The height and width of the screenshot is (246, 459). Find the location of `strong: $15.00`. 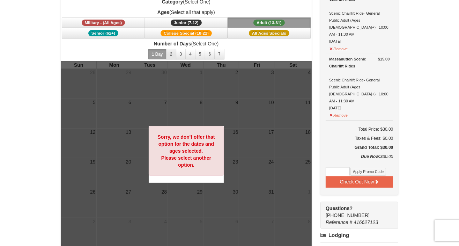

strong: $15.00 is located at coordinates (384, 59).